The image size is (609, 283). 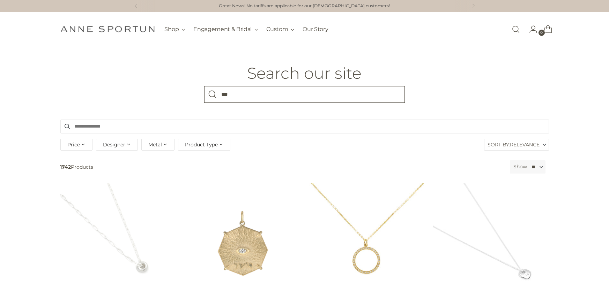 What do you see at coordinates (280, 29) in the screenshot?
I see `button: Custom` at bounding box center [280, 29].